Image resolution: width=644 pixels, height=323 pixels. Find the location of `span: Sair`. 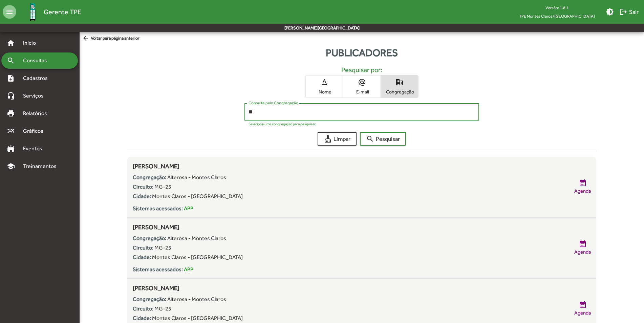

span: Sair is located at coordinates (629, 12).